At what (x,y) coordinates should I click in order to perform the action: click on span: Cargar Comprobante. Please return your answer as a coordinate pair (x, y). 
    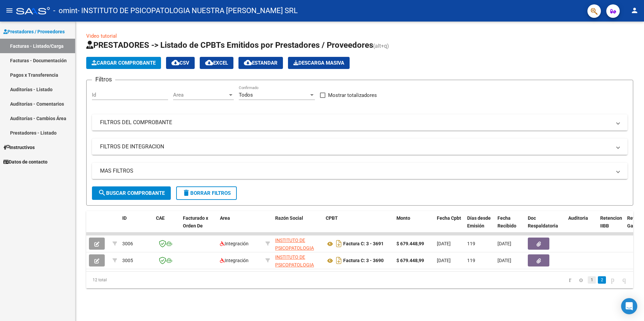
    Looking at the image, I should click on (124, 63).